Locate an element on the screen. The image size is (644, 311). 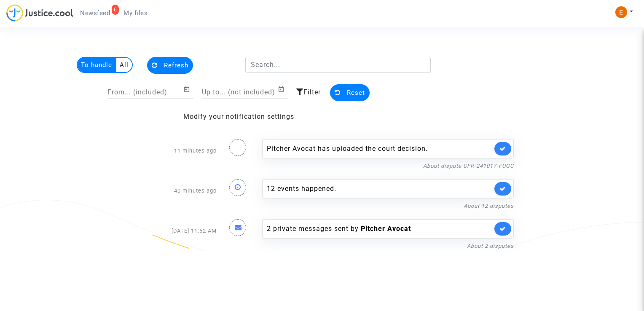
div: Pitcher Avocat has uploaded the court decision. is located at coordinates (379, 149).